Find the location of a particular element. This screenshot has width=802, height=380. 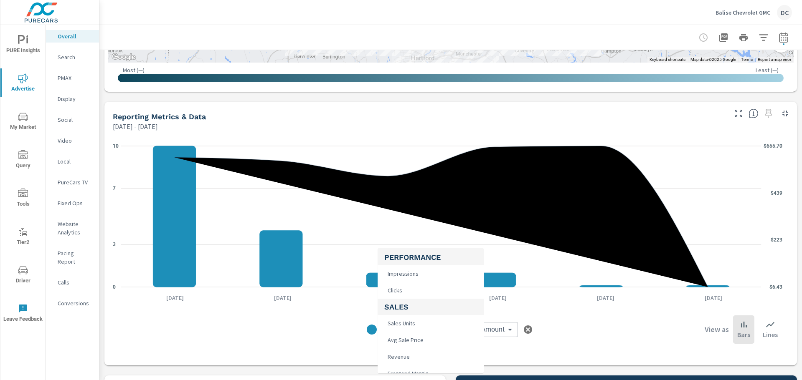

span: Frontend Margin is located at coordinates (407, 374).